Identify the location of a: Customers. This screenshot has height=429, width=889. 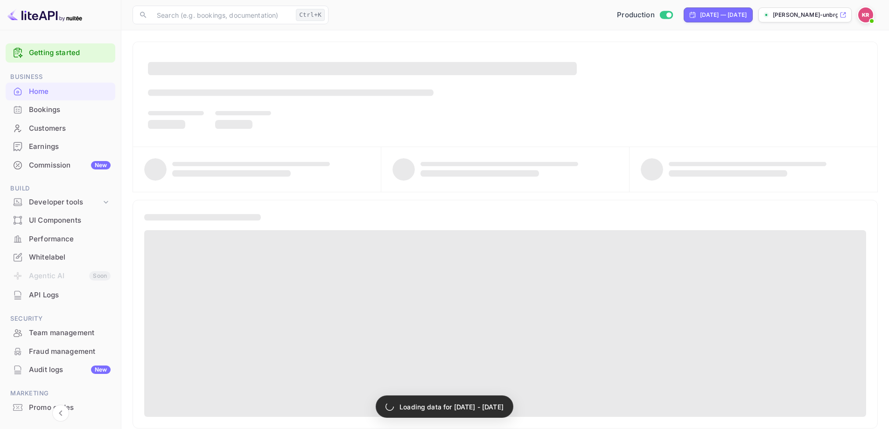
(60, 128).